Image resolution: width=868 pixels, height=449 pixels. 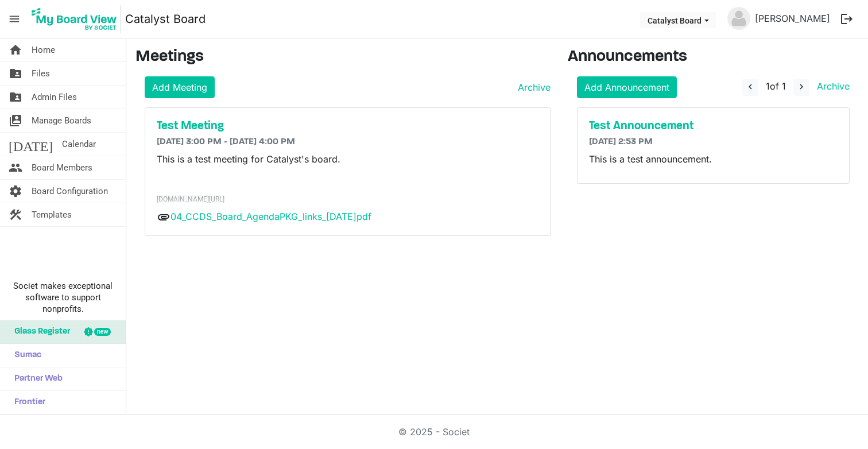 I want to click on p: This is a test meeting for Catalyst's board., so click(x=347, y=159).